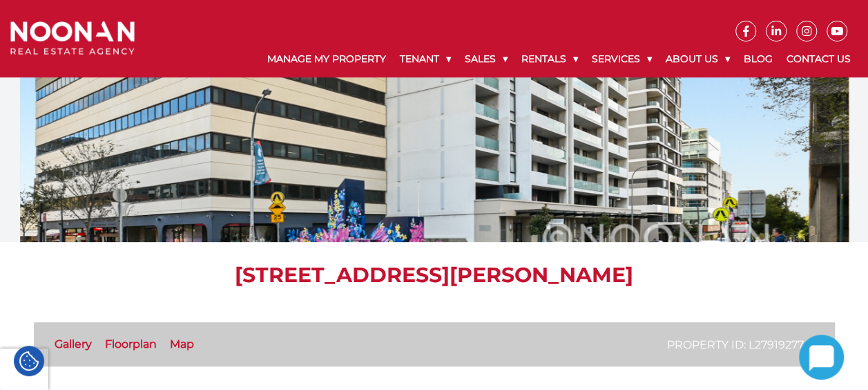 The height and width of the screenshot is (390, 868). What do you see at coordinates (758, 59) in the screenshot?
I see `a: Blog` at bounding box center [758, 59].